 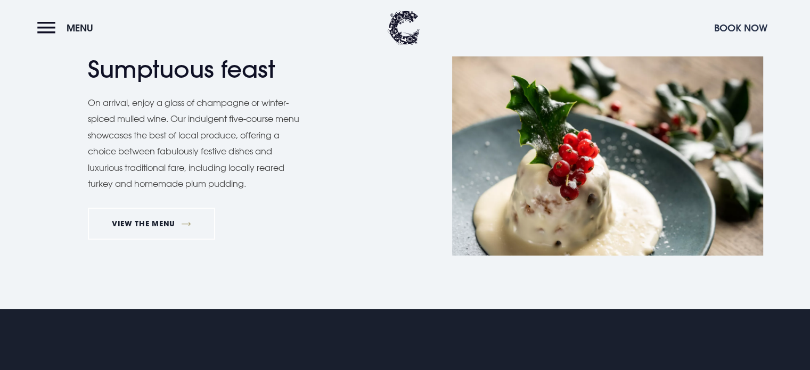 What do you see at coordinates (608, 152) in the screenshot?
I see `img: Christmas Day Dinner Northern Ireland` at bounding box center [608, 152].